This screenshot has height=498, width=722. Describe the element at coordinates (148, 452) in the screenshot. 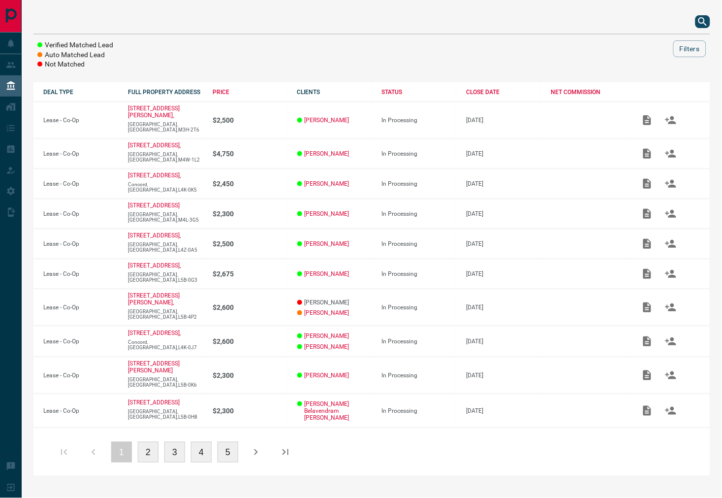

I see `button: 2` at that location.